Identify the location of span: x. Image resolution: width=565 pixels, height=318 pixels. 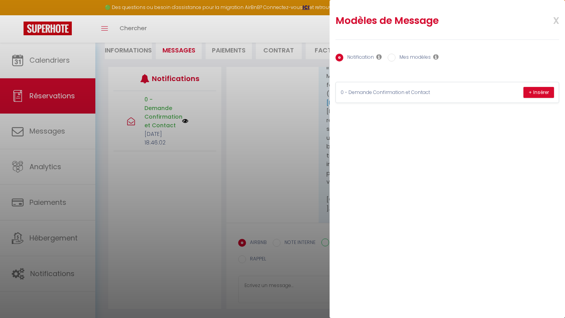
(546, 20).